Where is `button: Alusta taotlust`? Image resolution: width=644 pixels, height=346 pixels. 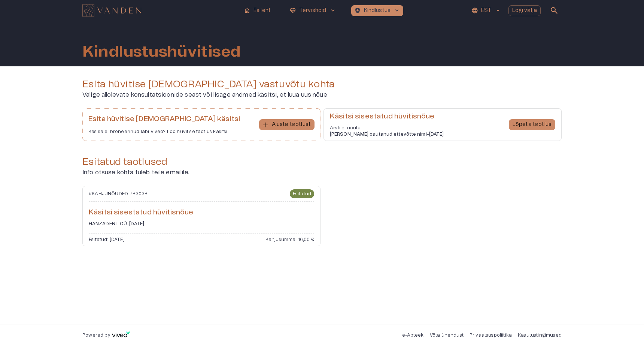
button: Alusta taotlust is located at coordinates (287, 124).